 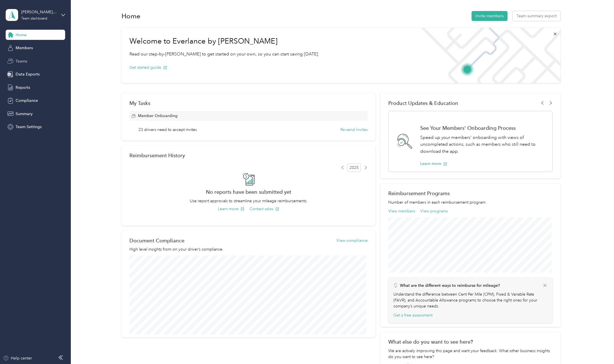 I want to click on div: My Tasks, so click(x=248, y=103).